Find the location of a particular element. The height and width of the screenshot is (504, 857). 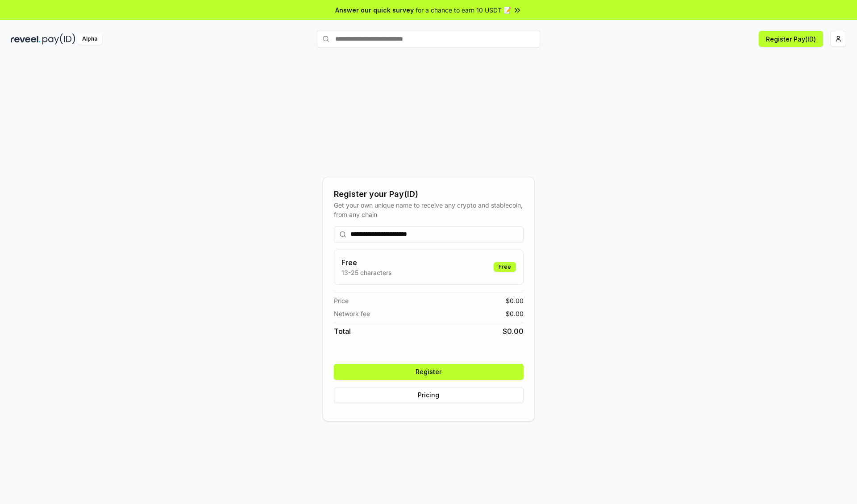

button: Pricing is located at coordinates (428, 395).